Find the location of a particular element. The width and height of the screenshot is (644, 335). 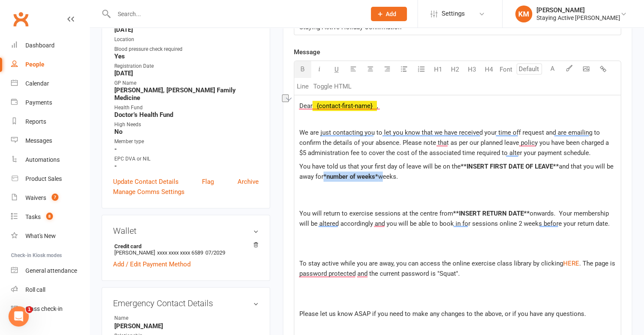

div: High Needs is located at coordinates (187, 125).